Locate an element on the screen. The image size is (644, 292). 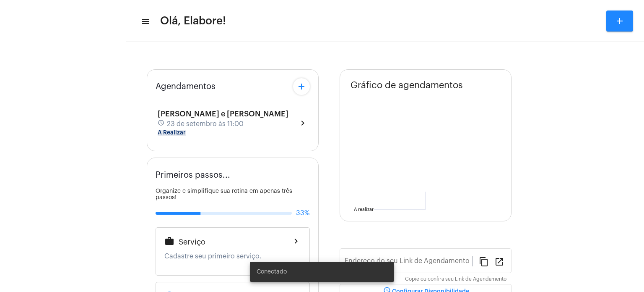
mat-hint: Copie ou confira seu Link de Agendamento is located at coordinates (456, 279).